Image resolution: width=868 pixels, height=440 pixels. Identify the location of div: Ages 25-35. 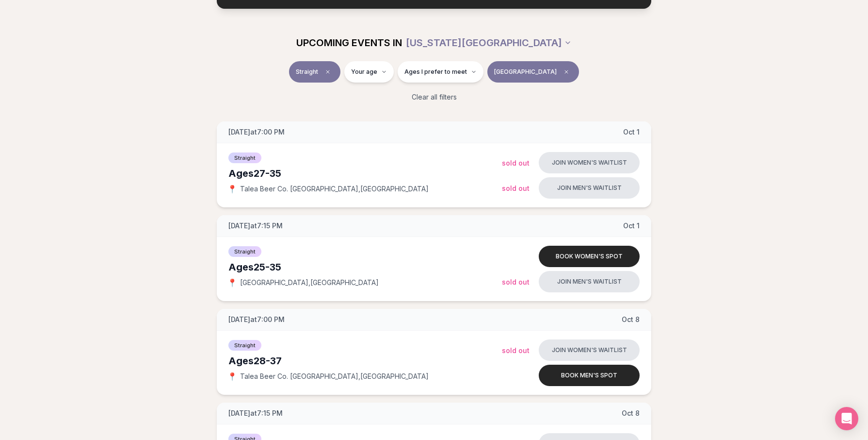
(365, 267).